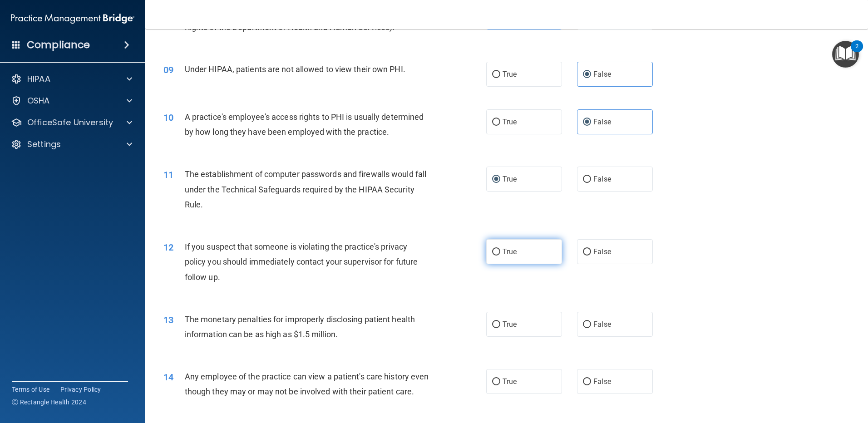 This screenshot has height=423, width=868. I want to click on span: 13, so click(168, 320).